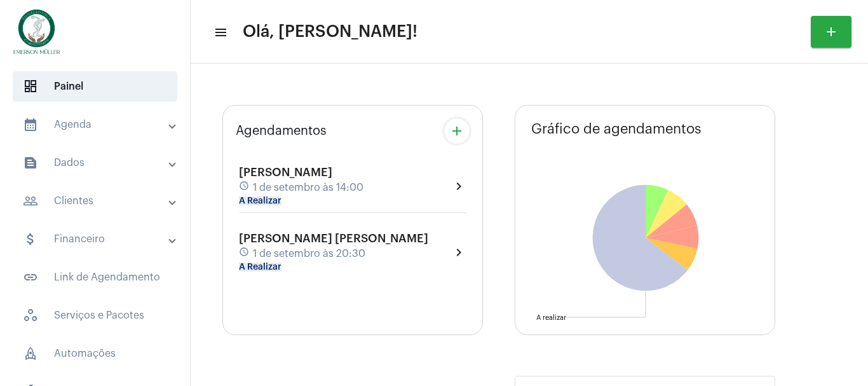 The image size is (868, 386). Describe the element at coordinates (95, 86) in the screenshot. I see `span: Painel` at that location.